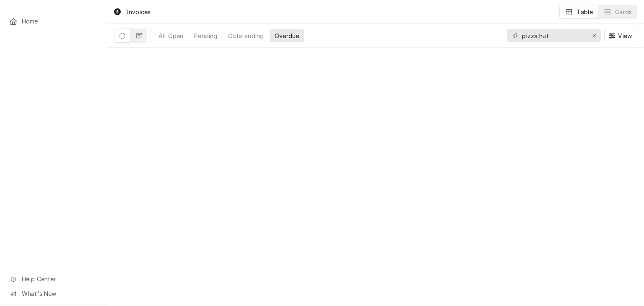 The width and height of the screenshot is (644, 306). I want to click on button: View, so click(620, 35).